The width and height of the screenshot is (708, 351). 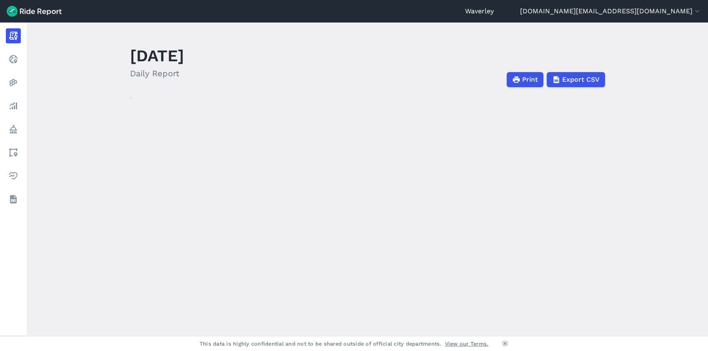 What do you see at coordinates (581, 80) in the screenshot?
I see `span: Export CSV` at bounding box center [581, 80].